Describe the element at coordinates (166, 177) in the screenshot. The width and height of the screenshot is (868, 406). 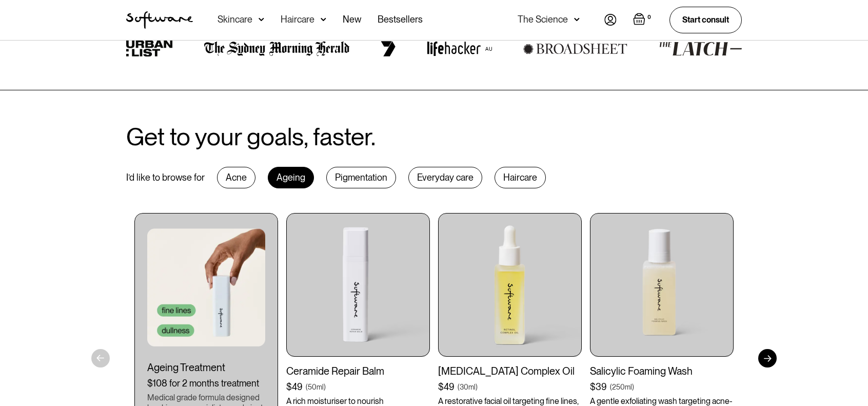
I see `div: I’d like to browse for` at that location.